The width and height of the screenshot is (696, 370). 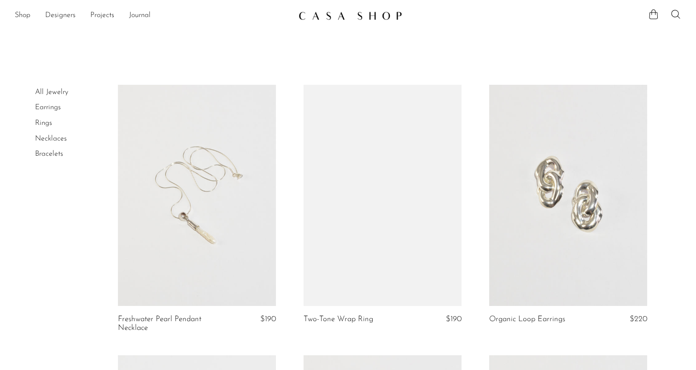 I want to click on a: All Jewelry, so click(x=52, y=92).